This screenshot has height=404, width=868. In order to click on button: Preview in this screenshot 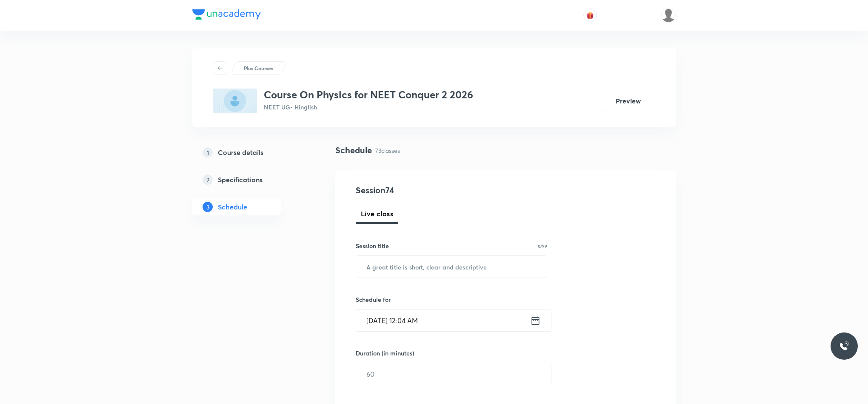, I will do `click(628, 101)`.